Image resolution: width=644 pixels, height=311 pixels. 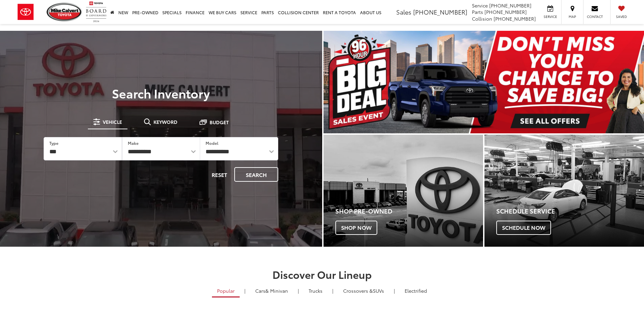 What do you see at coordinates (161, 93) in the screenshot?
I see `h3: Search Inventory` at bounding box center [161, 93].